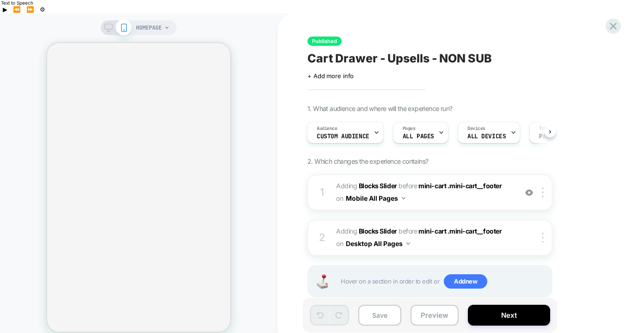 The height and width of the screenshot is (333, 644). I want to click on span: Trigger, so click(548, 129).